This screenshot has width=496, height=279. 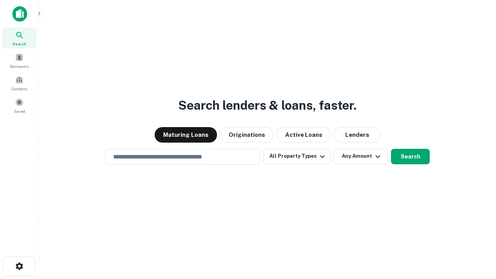 What do you see at coordinates (19, 44) in the screenshot?
I see `span: Search` at bounding box center [19, 44].